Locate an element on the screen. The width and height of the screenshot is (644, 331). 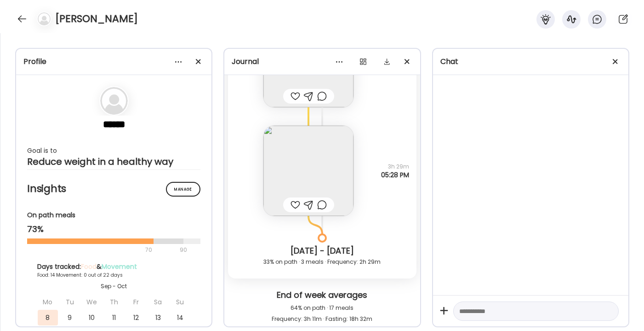
div: 10 is located at coordinates (92, 317).